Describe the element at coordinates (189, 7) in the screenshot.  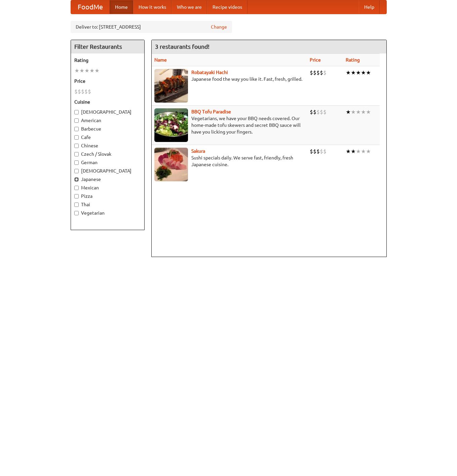
I see `a: Who we are` at that location.